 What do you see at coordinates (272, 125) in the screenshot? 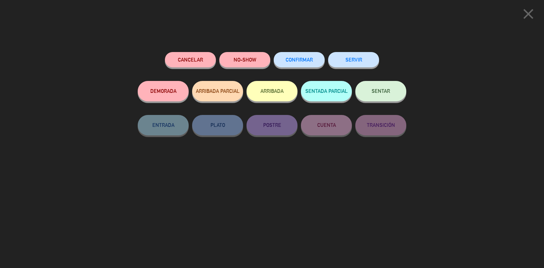
I see `button: POSTRE` at bounding box center [272, 125].